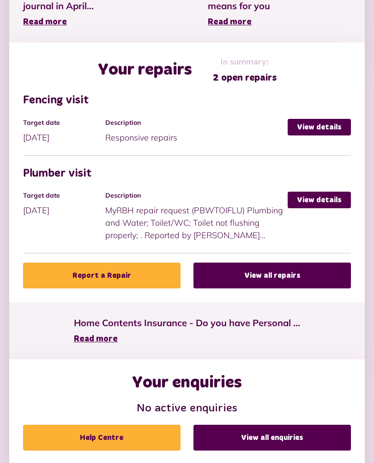  What do you see at coordinates (187, 174) in the screenshot?
I see `h3: Plumber visit` at bounding box center [187, 174].